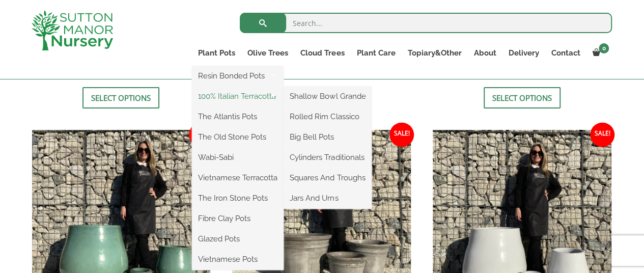 The height and width of the screenshot is (273, 644). Describe the element at coordinates (604, 48) in the screenshot. I see `span: 0` at that location.